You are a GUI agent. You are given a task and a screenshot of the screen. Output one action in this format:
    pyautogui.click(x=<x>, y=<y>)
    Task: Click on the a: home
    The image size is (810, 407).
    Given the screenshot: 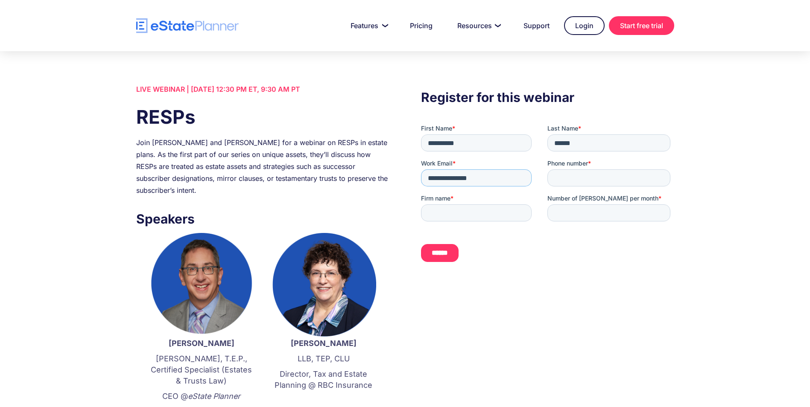 What is the action you would take?
    pyautogui.click(x=187, y=26)
    